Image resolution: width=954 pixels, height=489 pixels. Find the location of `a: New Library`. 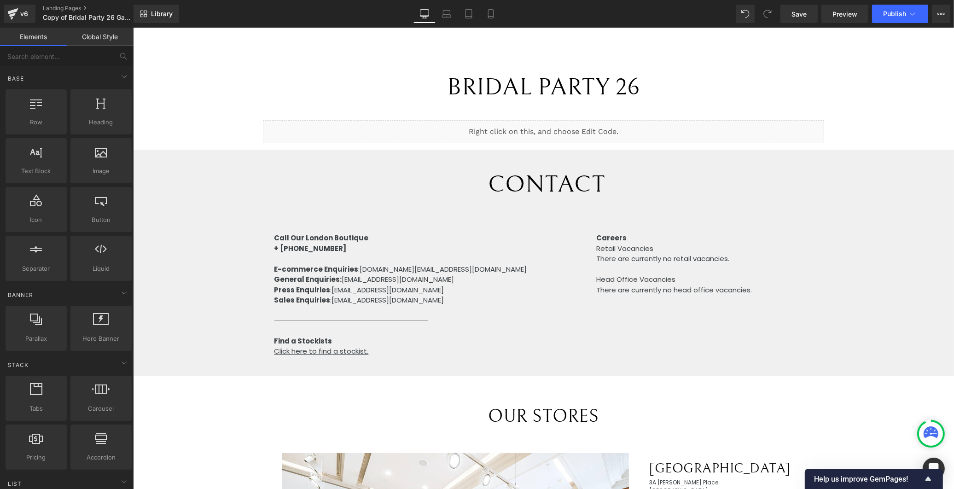

a: New Library is located at coordinates (156, 14).